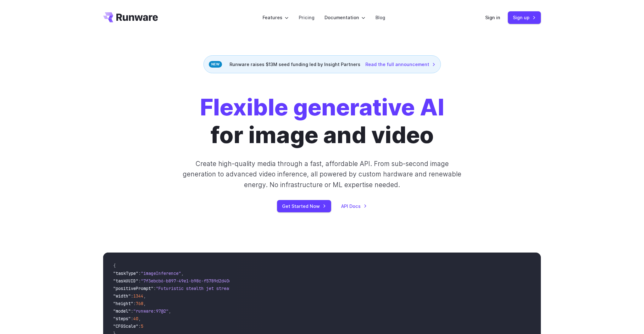  Describe the element at coordinates (524, 17) in the screenshot. I see `a: Sign up` at that location.